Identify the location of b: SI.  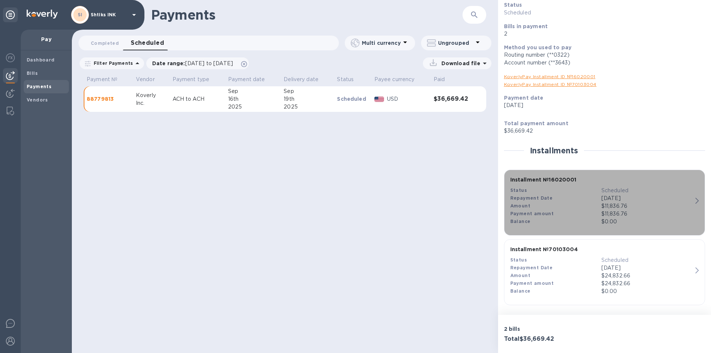
(80, 14).